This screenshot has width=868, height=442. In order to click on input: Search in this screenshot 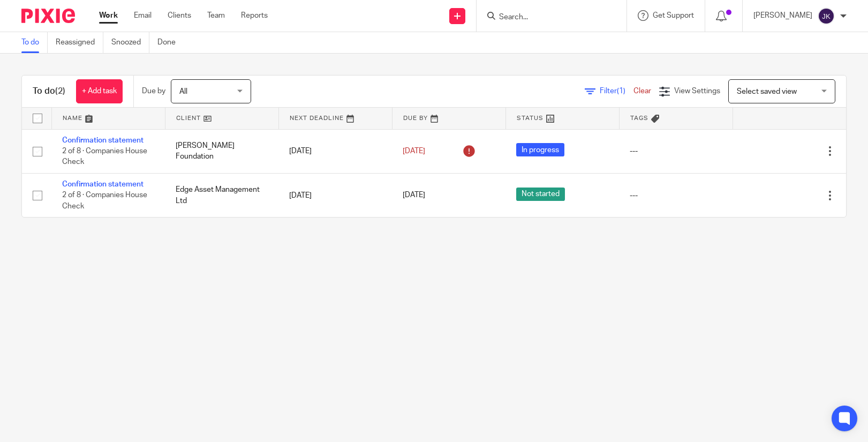, I will do `click(546, 18)`.